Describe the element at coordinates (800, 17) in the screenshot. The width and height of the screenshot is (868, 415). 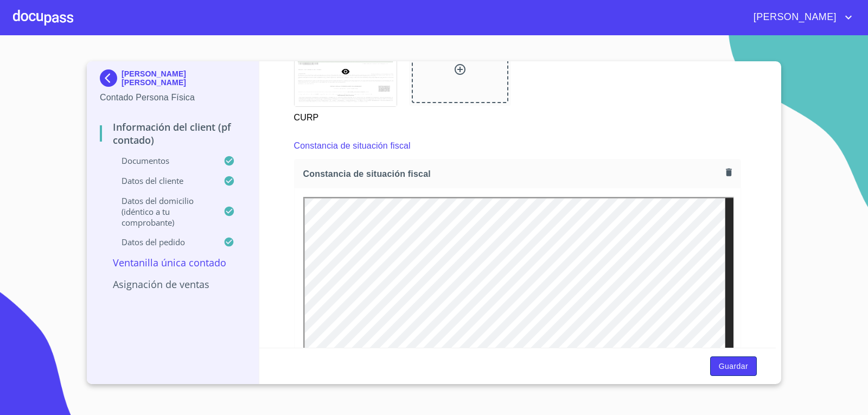
I see `button: account of current user` at that location.